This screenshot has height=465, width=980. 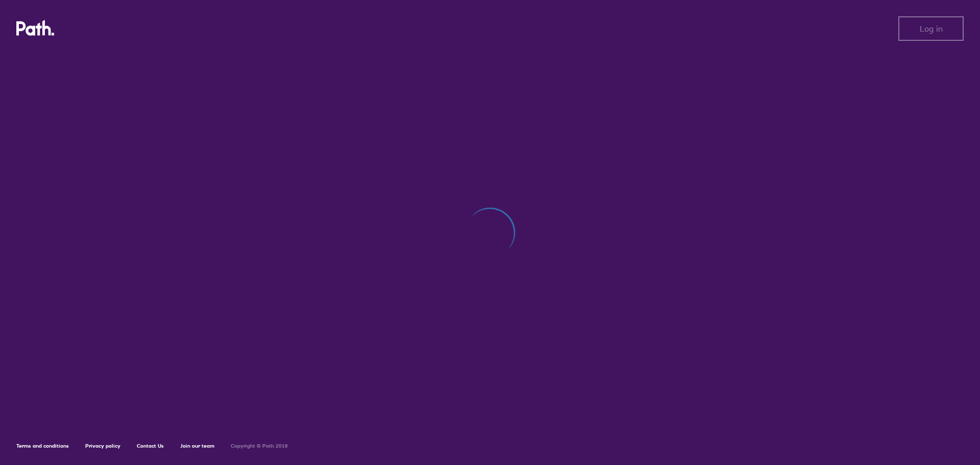 What do you see at coordinates (103, 445) in the screenshot?
I see `a: Privacy policy` at bounding box center [103, 445].